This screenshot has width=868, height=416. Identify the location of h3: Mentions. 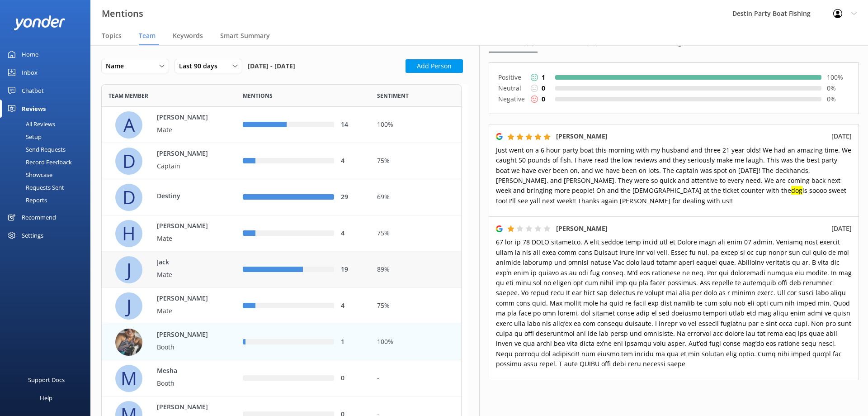
(123, 13).